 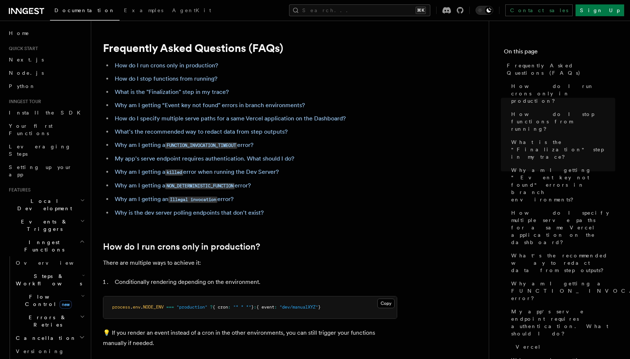 What do you see at coordinates (46, 225) in the screenshot?
I see `button: Events & Triggers` at bounding box center [46, 225].